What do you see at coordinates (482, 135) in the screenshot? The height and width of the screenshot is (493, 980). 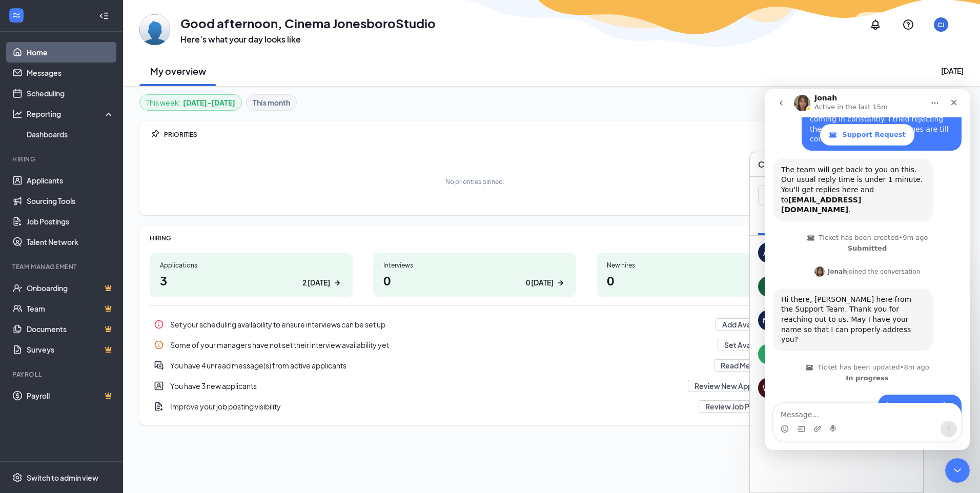 I see `div: PRIORITIES` at bounding box center [482, 135].